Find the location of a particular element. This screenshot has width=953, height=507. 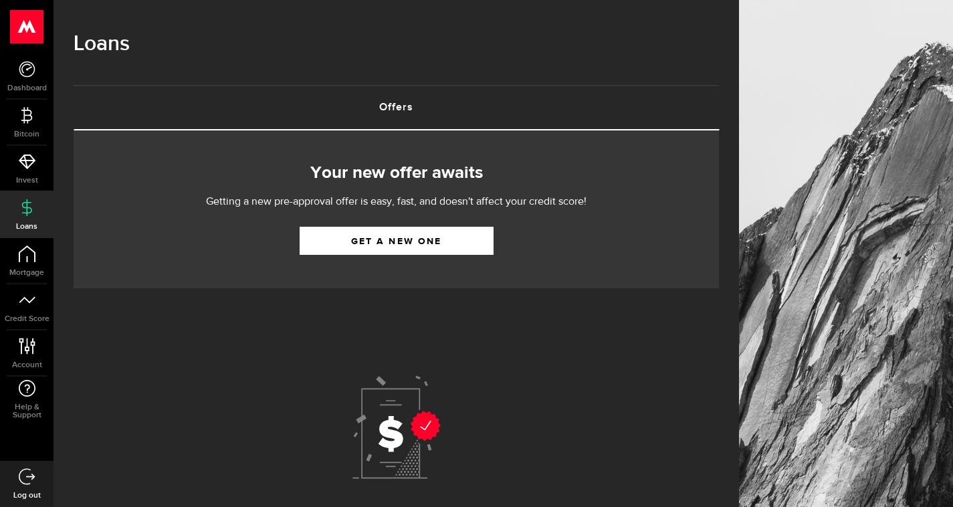

p: Getting a new pre-approval offer is easy, fast, and doesn't affect your credit score! is located at coordinates (397, 202).